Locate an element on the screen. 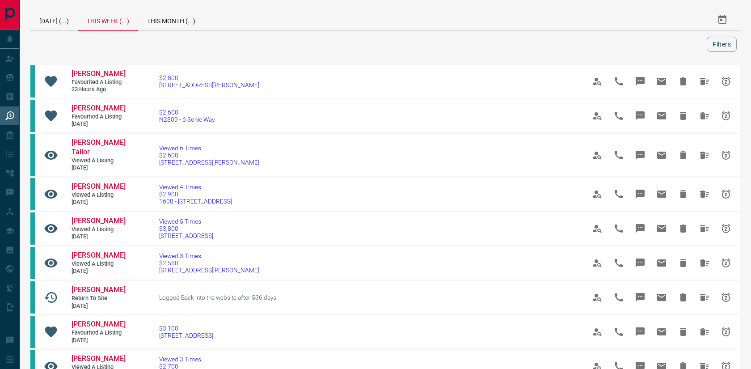  a: $2,600N2809 - 6 Sonic Way is located at coordinates (187, 116).